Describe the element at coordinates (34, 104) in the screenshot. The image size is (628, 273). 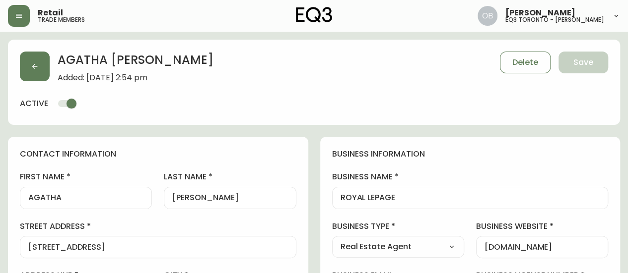
I see `h4: active` at that location.